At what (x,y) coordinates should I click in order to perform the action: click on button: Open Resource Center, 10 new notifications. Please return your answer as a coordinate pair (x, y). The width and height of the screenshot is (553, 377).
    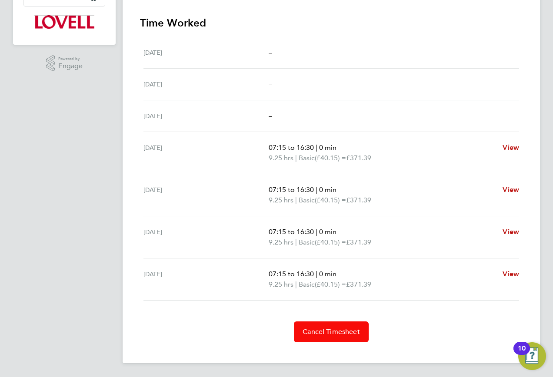
    Looking at the image, I should click on (532, 356).